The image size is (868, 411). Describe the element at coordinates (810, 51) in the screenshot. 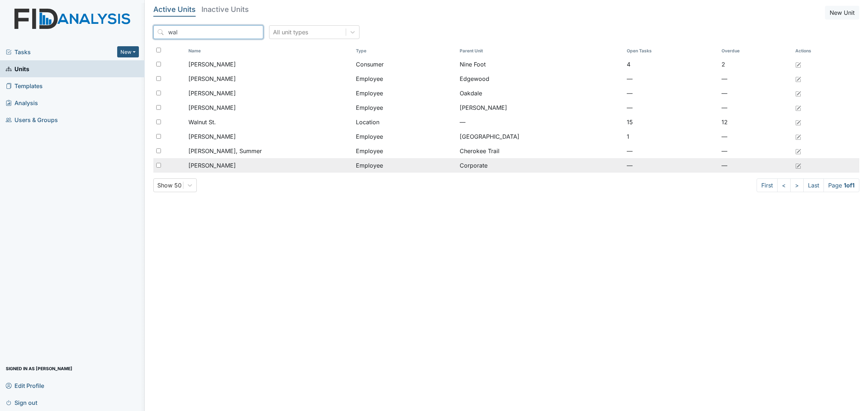

I see `th: Actions` at that location.